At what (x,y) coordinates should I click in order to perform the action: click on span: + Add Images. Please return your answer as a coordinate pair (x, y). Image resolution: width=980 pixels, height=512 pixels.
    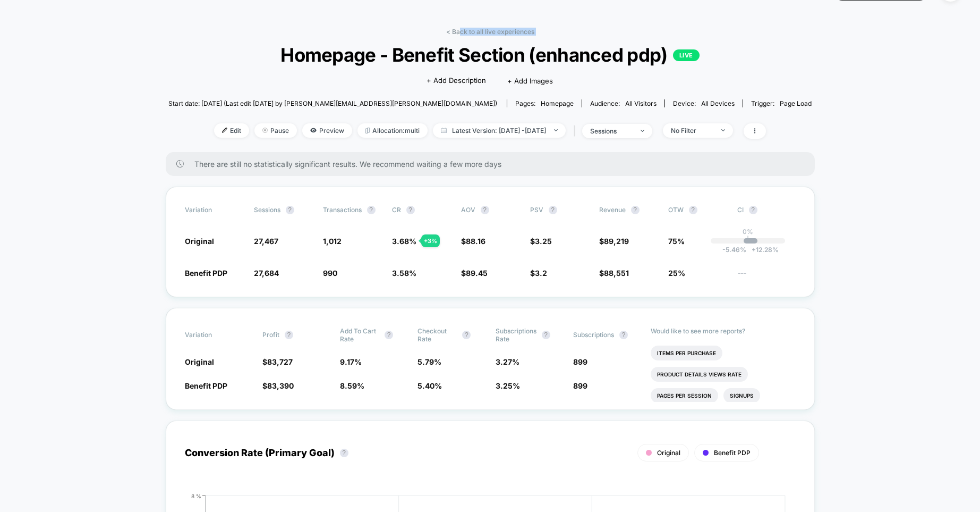
    Looking at the image, I should click on (530, 81).